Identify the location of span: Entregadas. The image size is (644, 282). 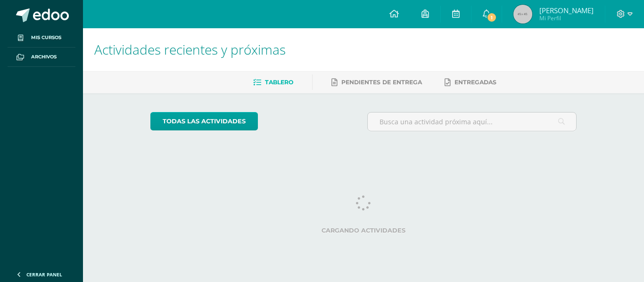
(475, 82).